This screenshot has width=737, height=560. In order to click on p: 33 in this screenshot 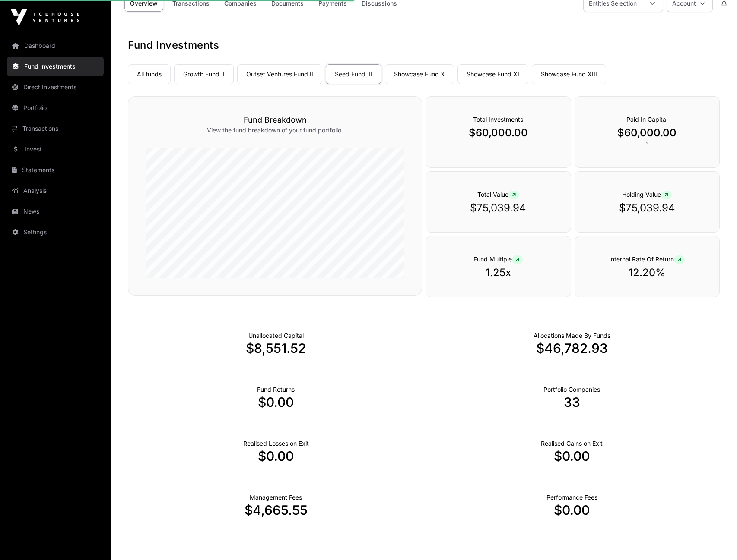, I will do `click(572, 402)`.